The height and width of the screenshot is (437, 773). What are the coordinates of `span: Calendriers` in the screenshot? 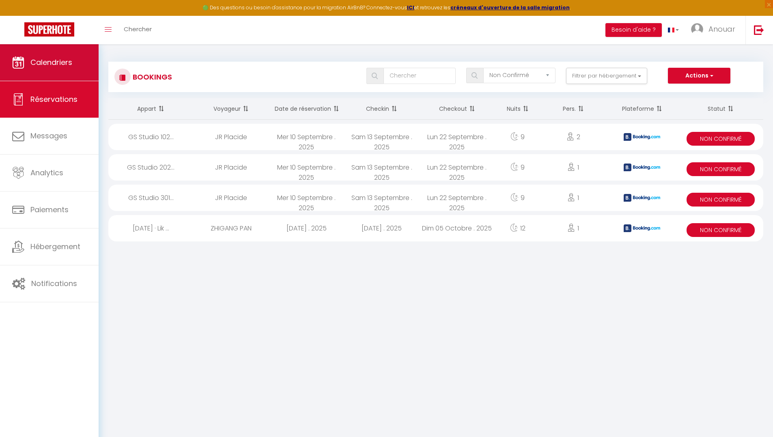 It's located at (51, 62).